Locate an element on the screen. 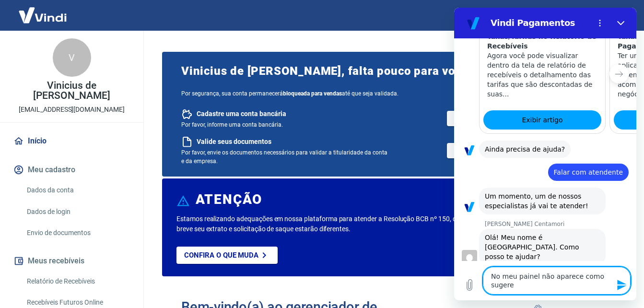 Image resolution: width=644 pixels, height=308 pixels. a: Exibir artigo: 'Como visualizar as suas Taxas e Repasse na Vindi Pagamentos?' is located at coordinates (219, 112).